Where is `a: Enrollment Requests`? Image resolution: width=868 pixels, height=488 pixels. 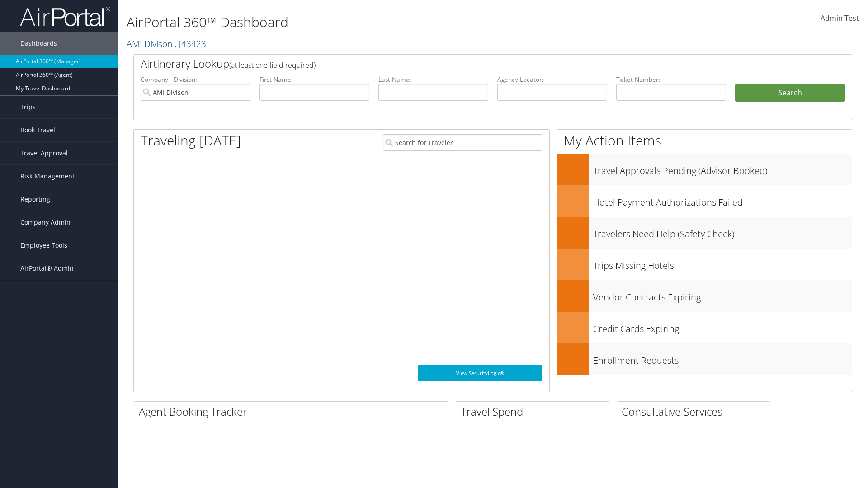
a: Enrollment Requests is located at coordinates (704, 359).